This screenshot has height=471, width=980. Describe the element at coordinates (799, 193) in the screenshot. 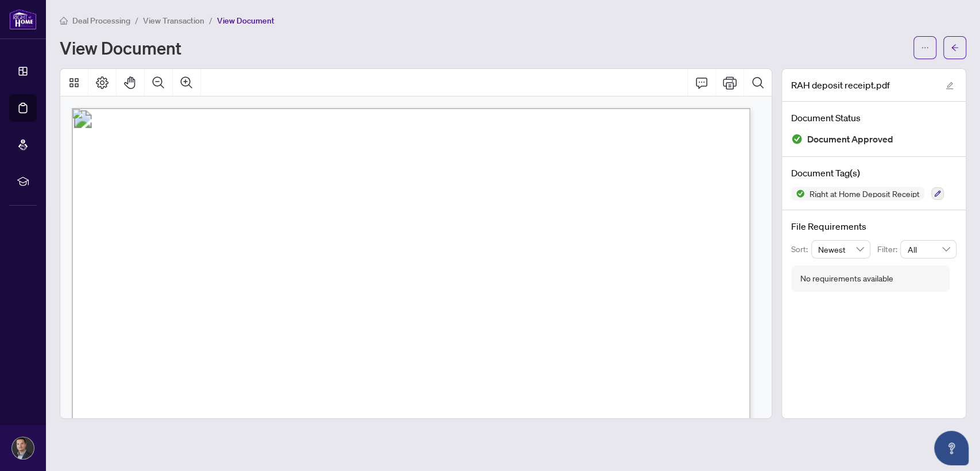

I see `img: Status Icon` at that location.